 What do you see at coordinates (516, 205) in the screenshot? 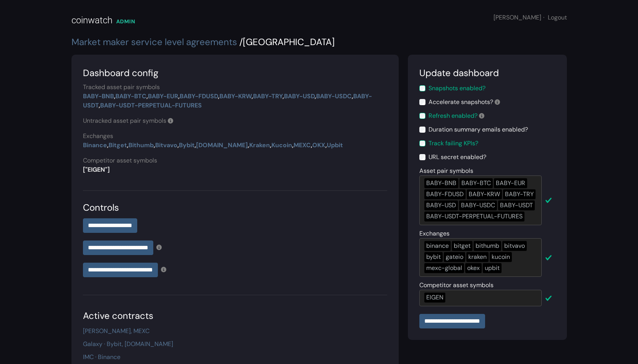
I see `div: BABY-USDT` at bounding box center [516, 205].